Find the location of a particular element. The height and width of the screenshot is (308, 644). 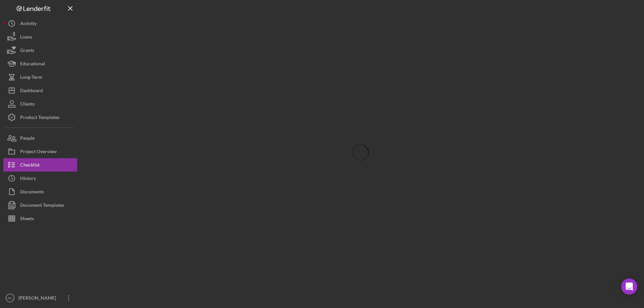

a: Dashboard is located at coordinates (40, 90).